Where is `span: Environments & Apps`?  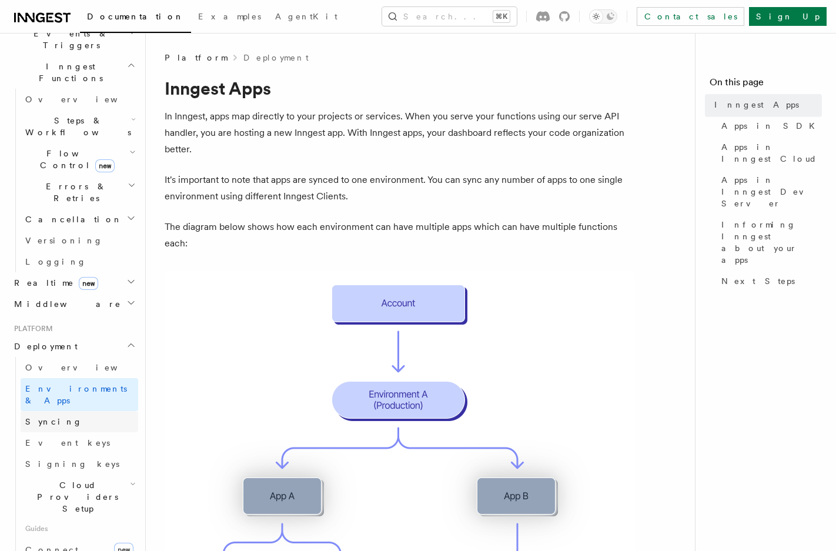
span: Environments & Apps is located at coordinates (76, 394).